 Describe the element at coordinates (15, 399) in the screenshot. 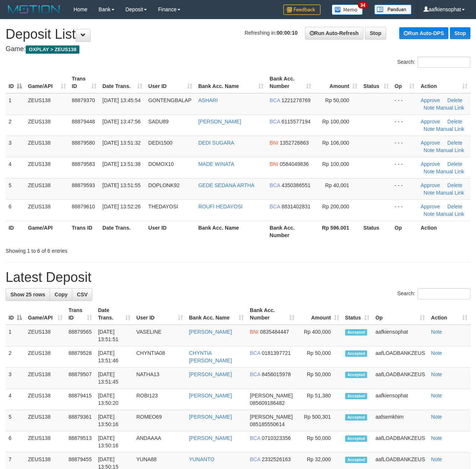

I see `td: 4` at that location.